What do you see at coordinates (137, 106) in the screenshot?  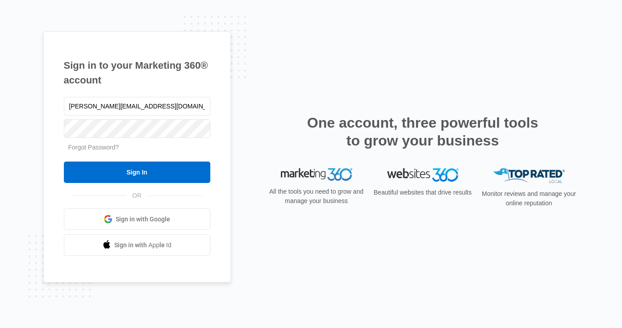 I see `input: Email` at bounding box center [137, 106].